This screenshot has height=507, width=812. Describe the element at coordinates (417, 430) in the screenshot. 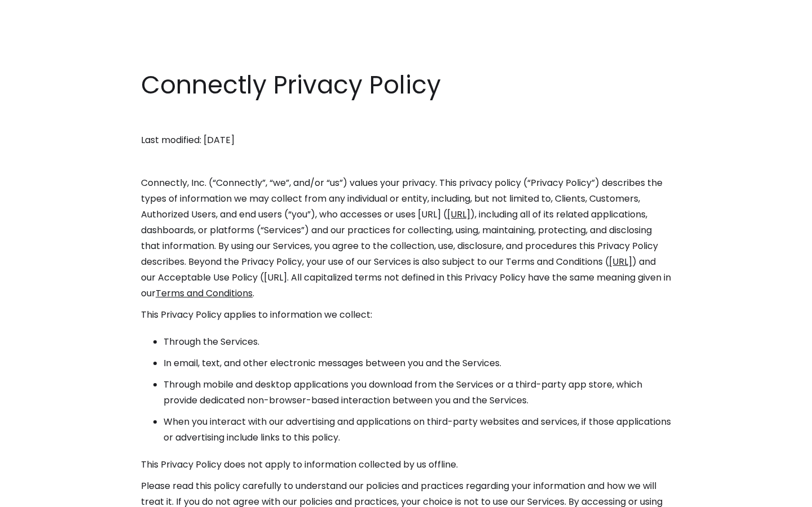

I see `li: When you interact with our advertising and applications on third-party websites and services, if ...` at that location.